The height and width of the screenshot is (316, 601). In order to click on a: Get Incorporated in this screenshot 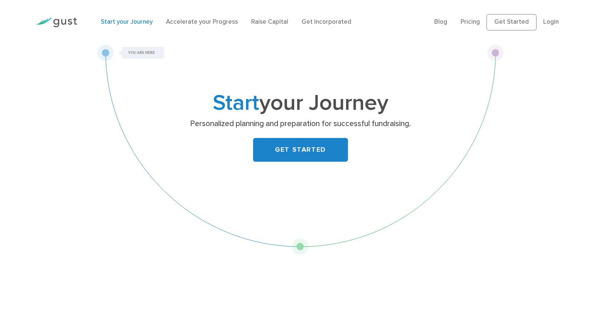, I will do `click(327, 22)`.